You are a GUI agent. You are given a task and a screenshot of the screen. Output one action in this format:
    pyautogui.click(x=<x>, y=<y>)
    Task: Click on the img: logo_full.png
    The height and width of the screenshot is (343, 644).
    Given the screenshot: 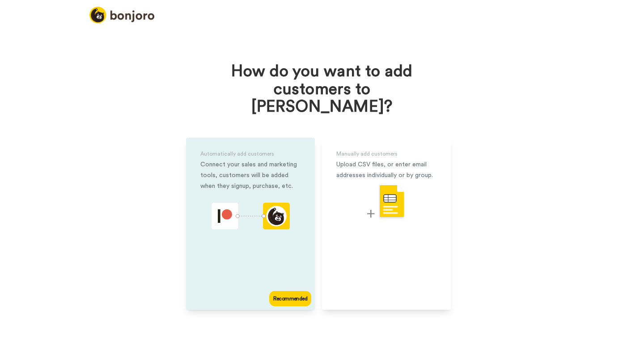 What is the action you would take?
    pyautogui.click(x=122, y=15)
    